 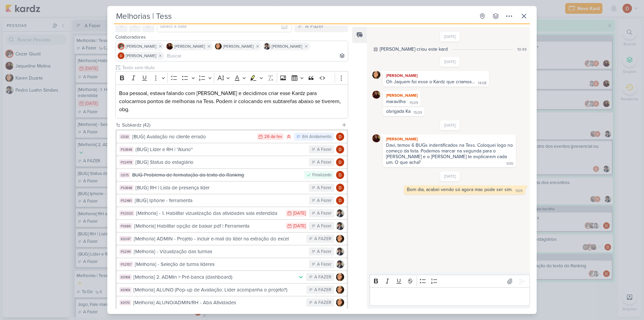 What do you see at coordinates (273, 137) in the screenshot?
I see `div: 26 de fev` at bounding box center [273, 137].